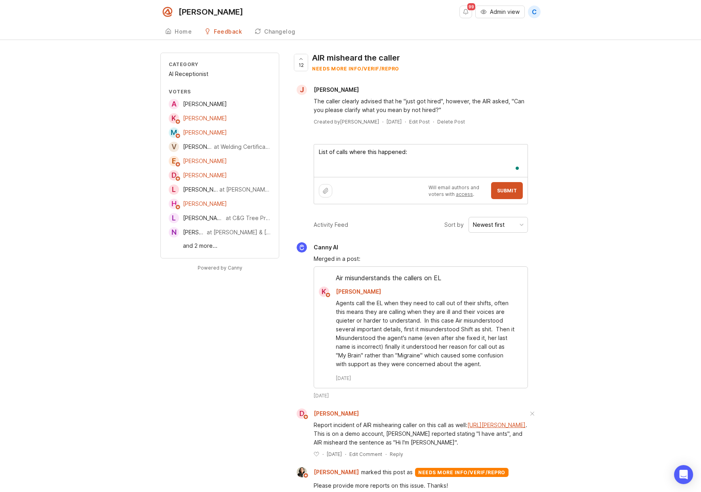  I want to click on div: Agents call the EL when they need to call out of their shifts, often this means they are calling ..., so click(425, 334).